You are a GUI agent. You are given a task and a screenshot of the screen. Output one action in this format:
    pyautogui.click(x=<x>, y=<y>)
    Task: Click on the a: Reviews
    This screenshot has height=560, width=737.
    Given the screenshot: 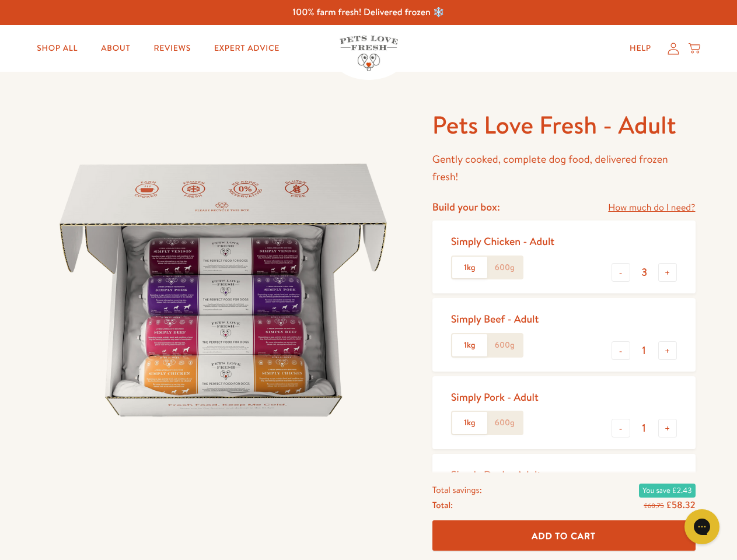 What is the action you would take?
    pyautogui.click(x=172, y=49)
    